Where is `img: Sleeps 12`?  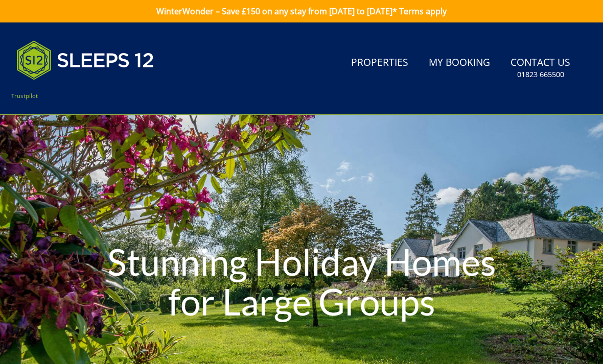 img: Sleeps 12 is located at coordinates (85, 60).